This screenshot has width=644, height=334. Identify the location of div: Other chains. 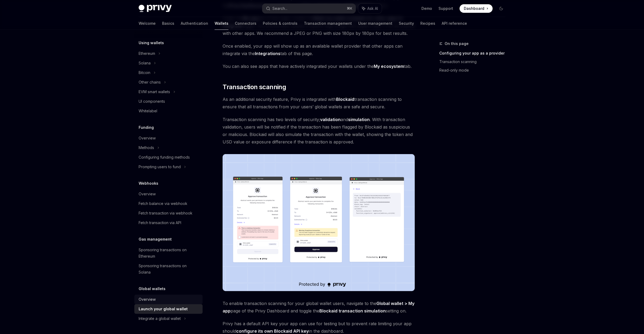
(149, 82).